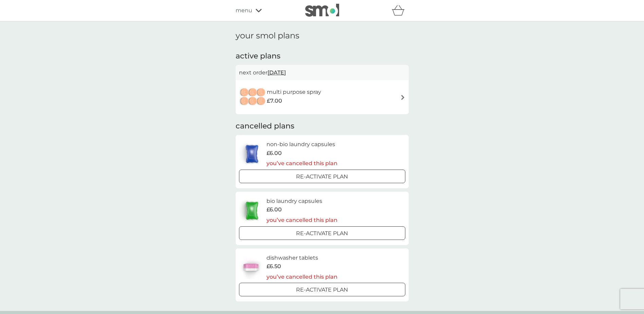  What do you see at coordinates (400, 11) in the screenshot?
I see `div: basket` at bounding box center [400, 11].